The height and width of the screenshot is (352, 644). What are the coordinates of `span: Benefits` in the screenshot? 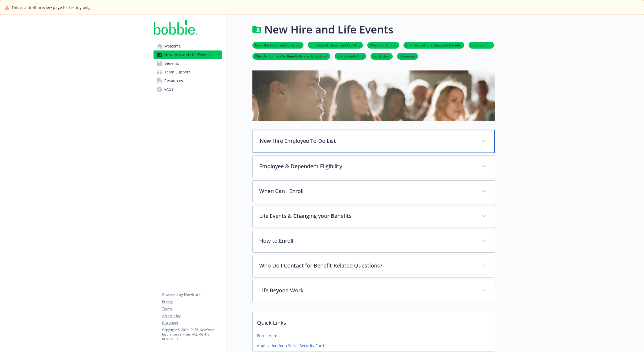 It's located at (172, 63).